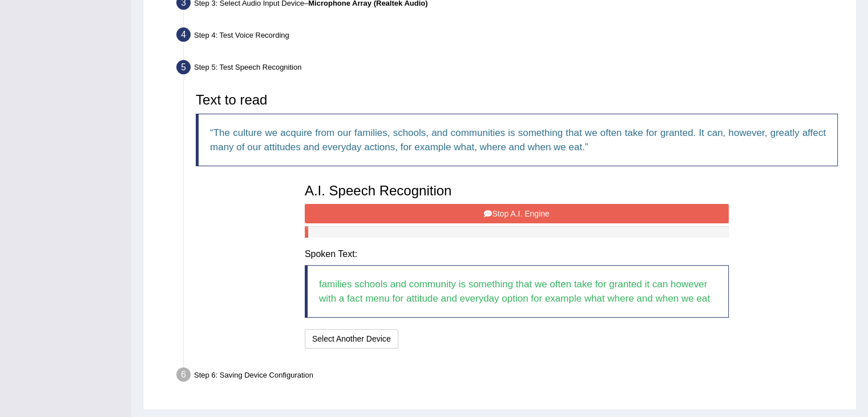  Describe the element at coordinates (511, 37) in the screenshot. I see `div: Step 4: Test Voice Recording` at that location.